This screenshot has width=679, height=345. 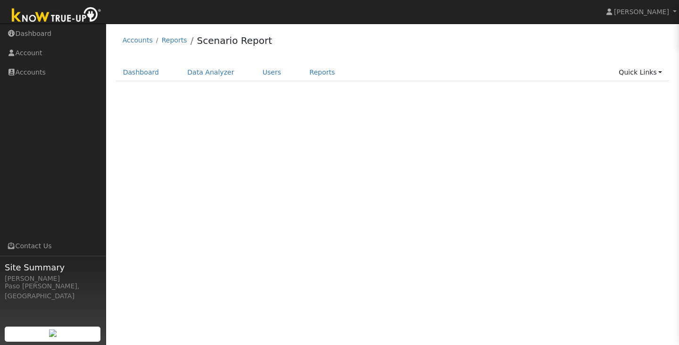 I want to click on img: retrieve, so click(x=53, y=333).